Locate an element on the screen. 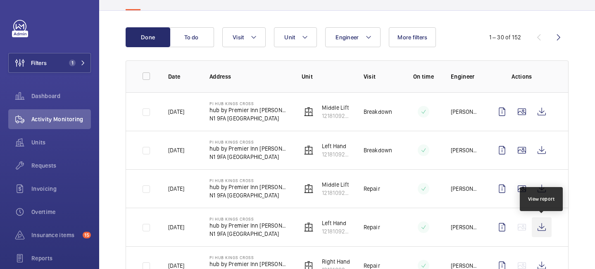 Image resolution: width=595 pixels, height=269 pixels. div: View report is located at coordinates (541, 199).